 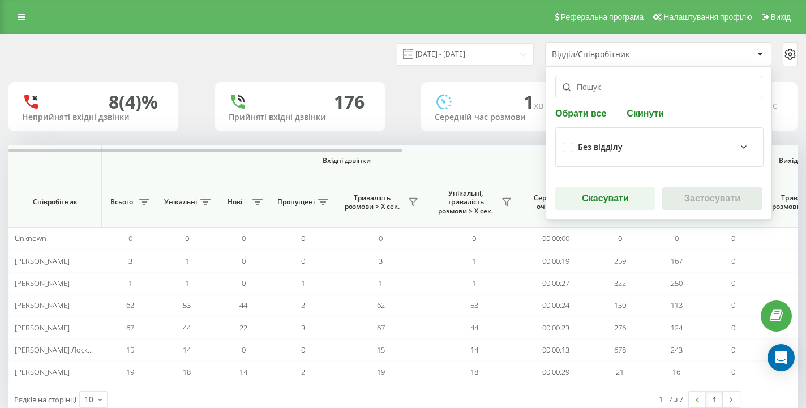 What do you see at coordinates (775, 105) in the screenshot?
I see `span: c` at bounding box center [775, 105].